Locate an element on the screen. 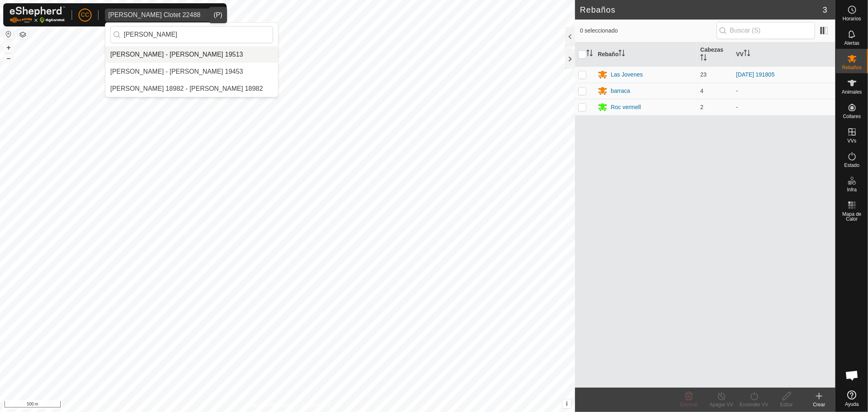 The width and height of the screenshot is (868, 412). div: Crear is located at coordinates (819, 405).